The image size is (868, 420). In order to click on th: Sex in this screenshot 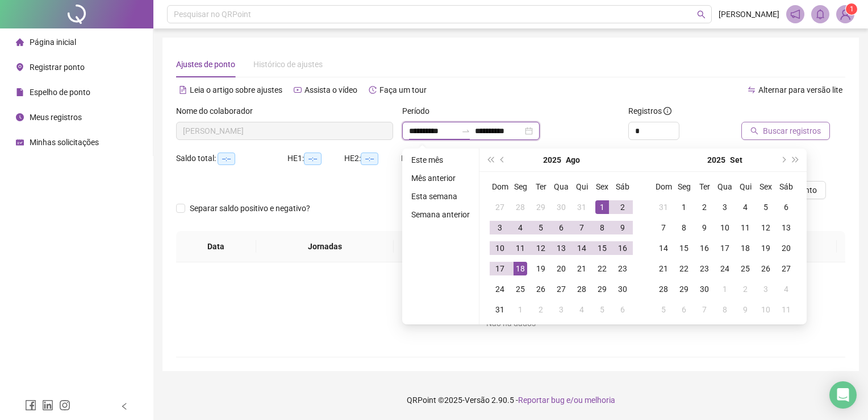, I will do `click(766, 186)`.